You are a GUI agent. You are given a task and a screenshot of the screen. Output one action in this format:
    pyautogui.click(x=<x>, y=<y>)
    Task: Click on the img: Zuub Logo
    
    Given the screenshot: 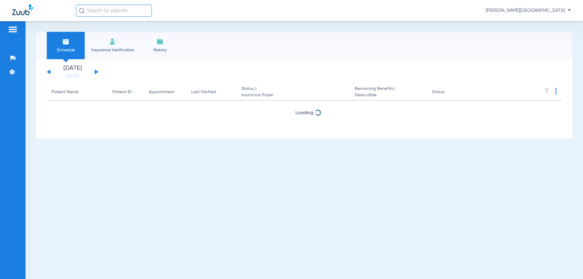 What is the action you would take?
    pyautogui.click(x=22, y=10)
    